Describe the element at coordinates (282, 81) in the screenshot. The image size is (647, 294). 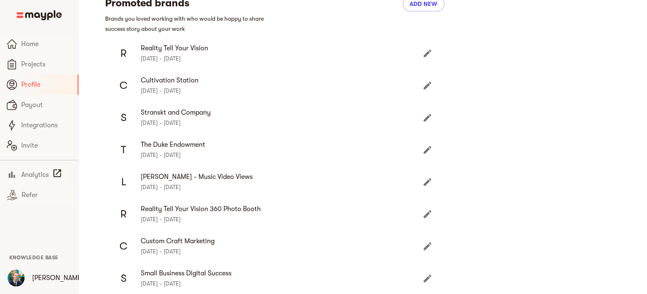
I see `span: Cultivation Station` at that location.